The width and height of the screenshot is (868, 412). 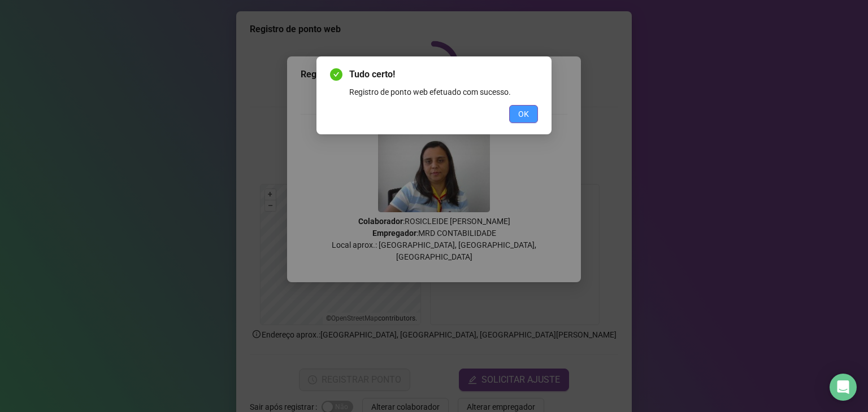 I want to click on span: Tudo certo!, so click(x=444, y=75).